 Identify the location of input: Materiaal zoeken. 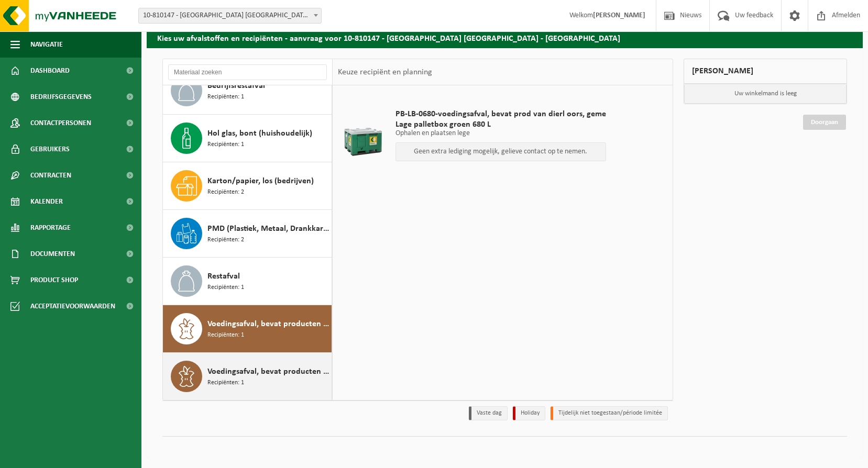
(247, 73).